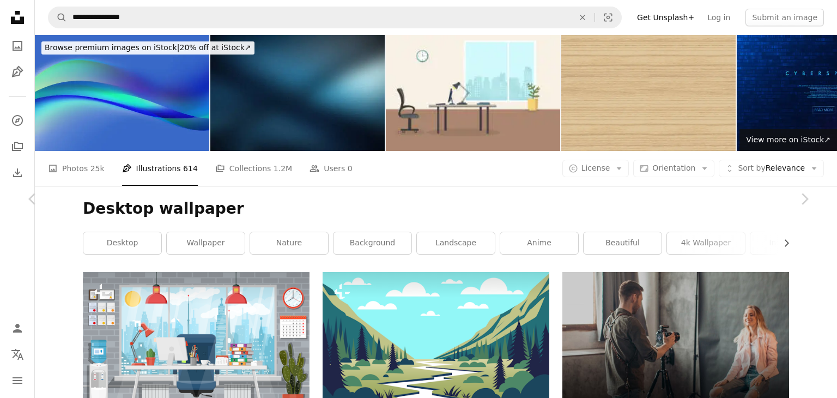 The image size is (837, 398). Describe the element at coordinates (789, 243) in the screenshot. I see `a: inspiration` at that location.